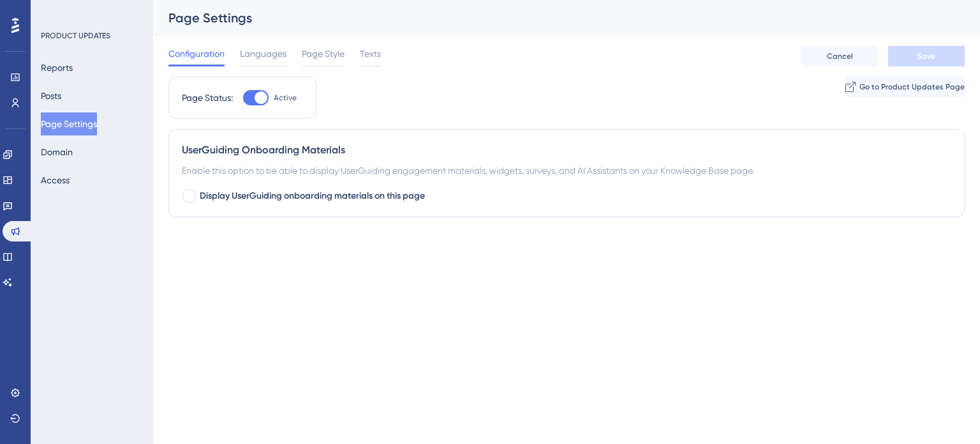  I want to click on button: Posts, so click(51, 95).